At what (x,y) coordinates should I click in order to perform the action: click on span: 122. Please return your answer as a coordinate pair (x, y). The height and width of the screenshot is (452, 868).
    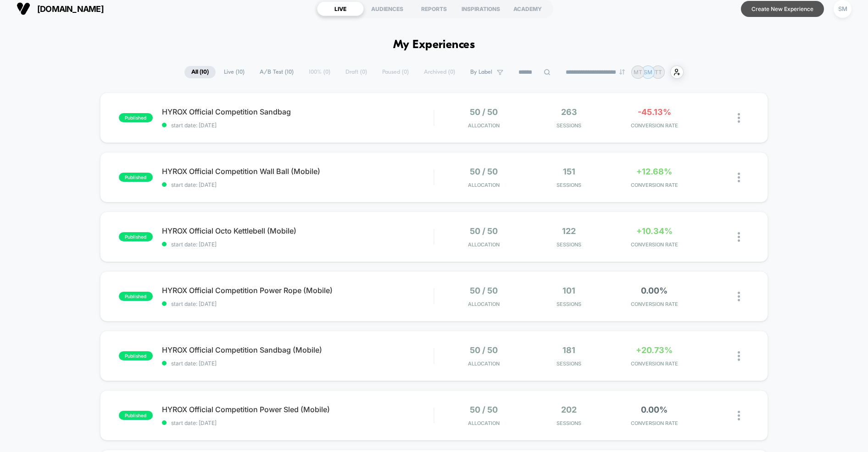
    Looking at the image, I should click on (569, 231).